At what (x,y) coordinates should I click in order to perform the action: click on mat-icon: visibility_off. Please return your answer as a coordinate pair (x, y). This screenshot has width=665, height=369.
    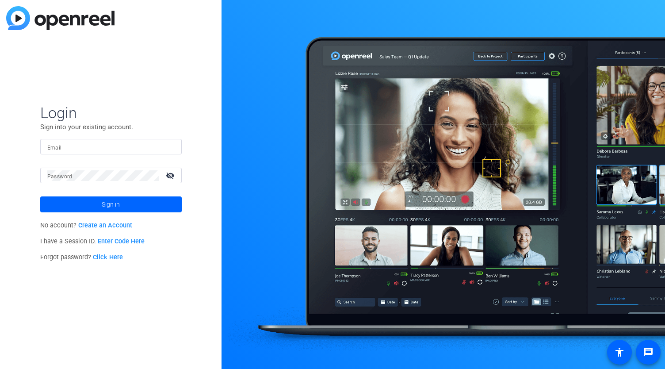
    Looking at the image, I should click on (171, 175).